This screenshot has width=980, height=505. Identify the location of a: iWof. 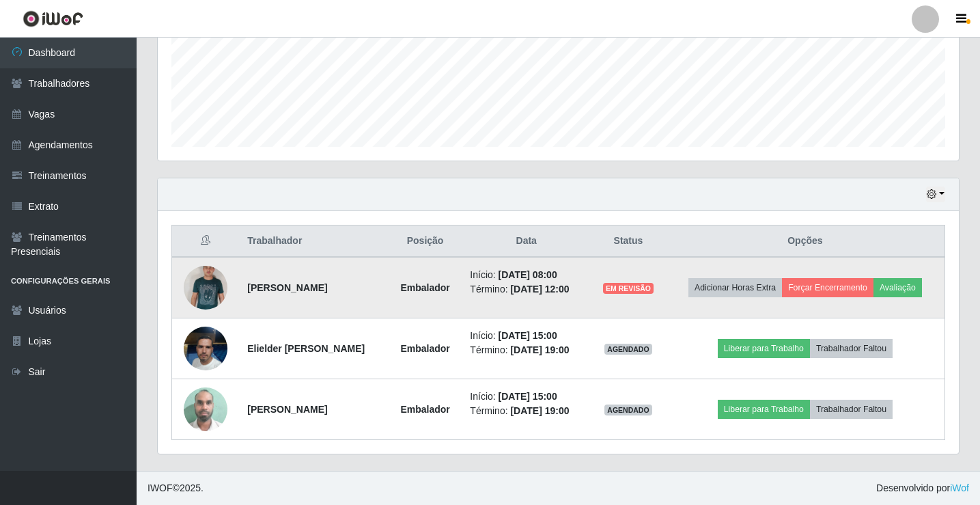
(960, 488).